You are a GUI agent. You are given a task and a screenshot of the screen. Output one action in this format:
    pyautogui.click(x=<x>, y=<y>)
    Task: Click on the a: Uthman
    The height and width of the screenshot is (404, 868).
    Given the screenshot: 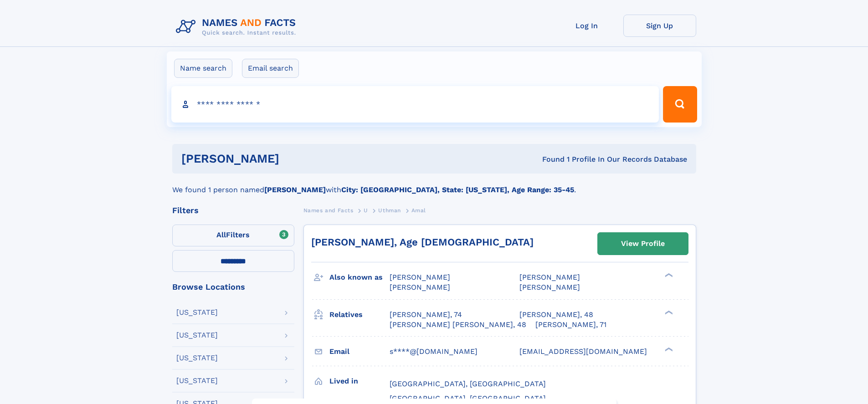 What is the action you would take?
    pyautogui.click(x=390, y=210)
    